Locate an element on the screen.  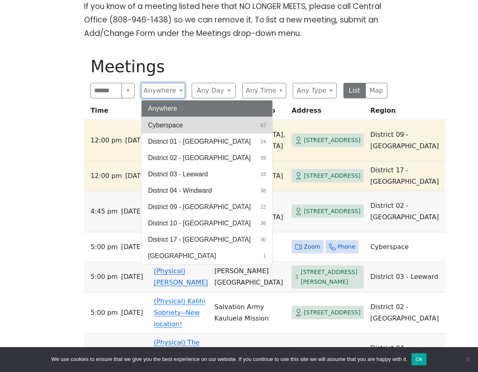
input: Search is located at coordinates (106, 91).